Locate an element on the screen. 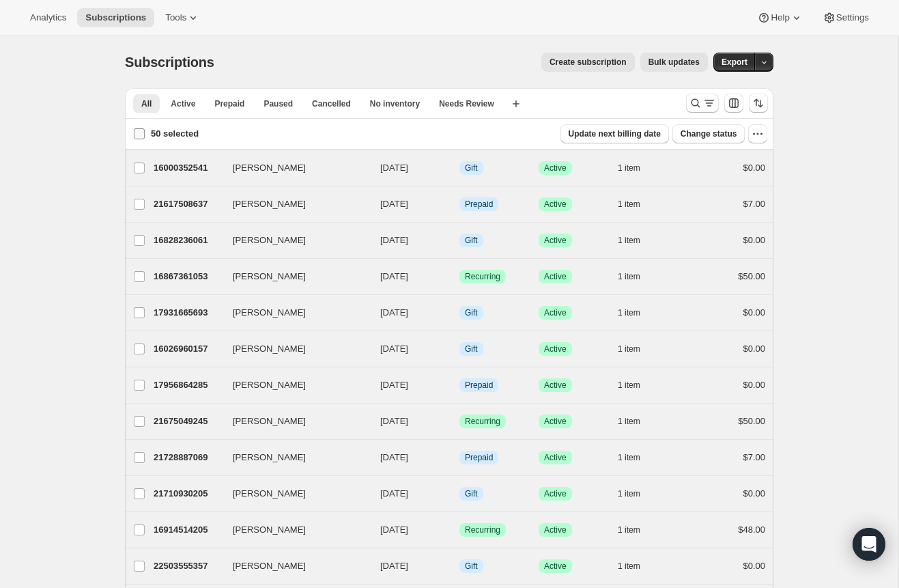  p: 21728887069 is located at coordinates (188, 457).